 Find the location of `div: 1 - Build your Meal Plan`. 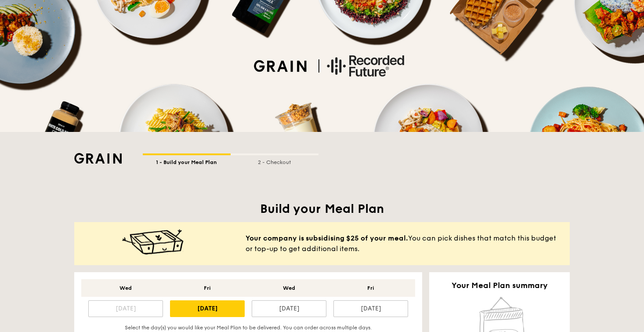

div: 1 - Build your Meal Plan is located at coordinates (187, 160).